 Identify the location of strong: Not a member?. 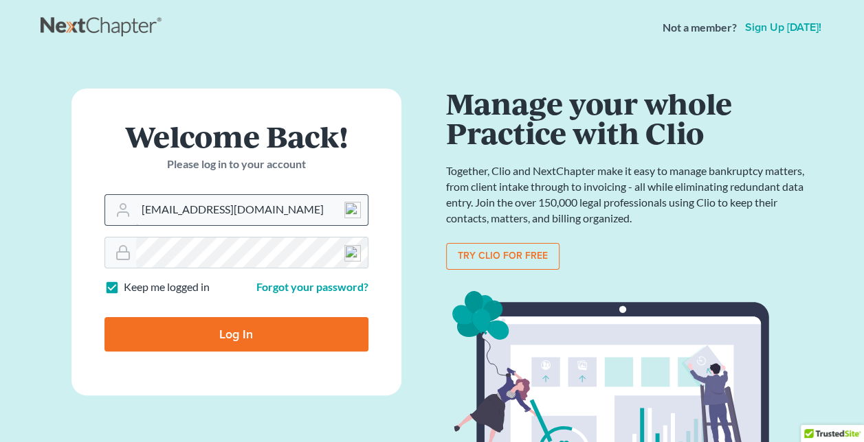
(699, 27).